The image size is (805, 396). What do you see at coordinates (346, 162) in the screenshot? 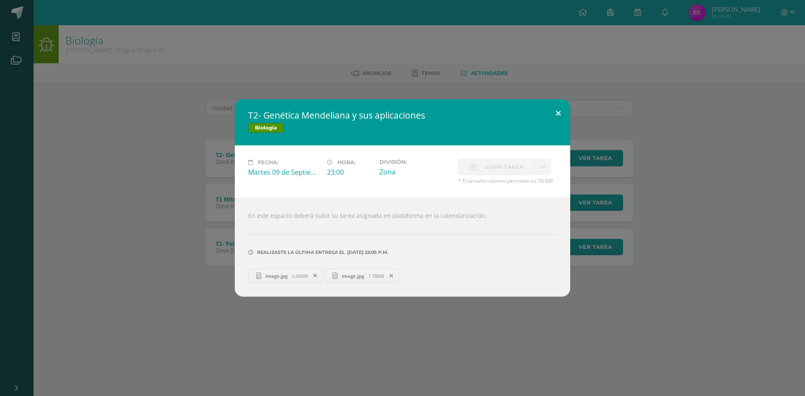
I see `span: Hora:` at bounding box center [346, 162].